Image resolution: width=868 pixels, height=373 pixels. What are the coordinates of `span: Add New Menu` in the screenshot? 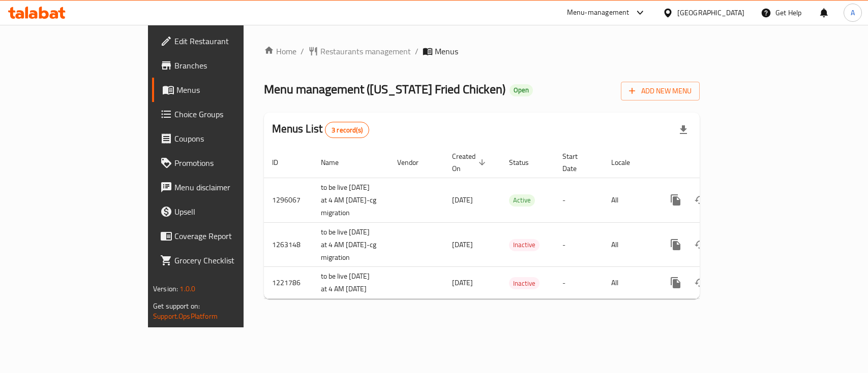 It's located at (660, 91).